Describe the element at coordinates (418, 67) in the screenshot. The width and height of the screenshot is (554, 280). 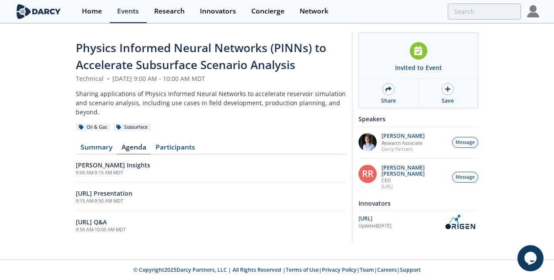
I see `div: Invited to Event` at that location.